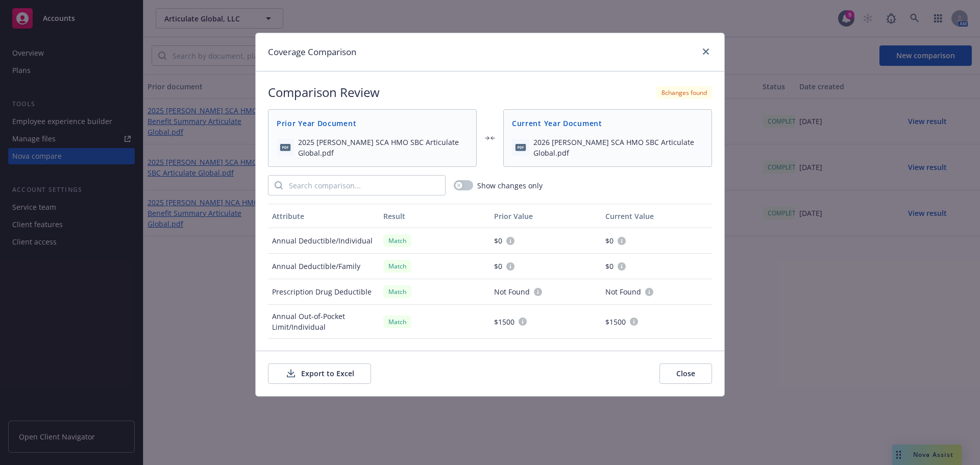 The image size is (980, 465). I want to click on a: close, so click(706, 51).